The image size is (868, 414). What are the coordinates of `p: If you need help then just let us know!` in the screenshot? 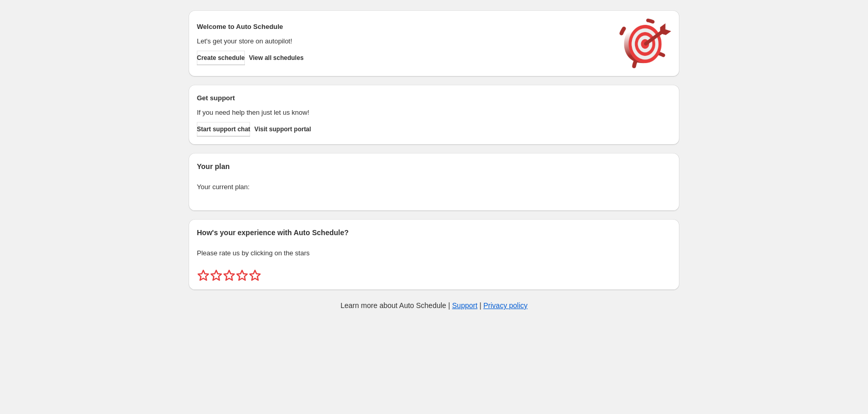 It's located at (402, 113).